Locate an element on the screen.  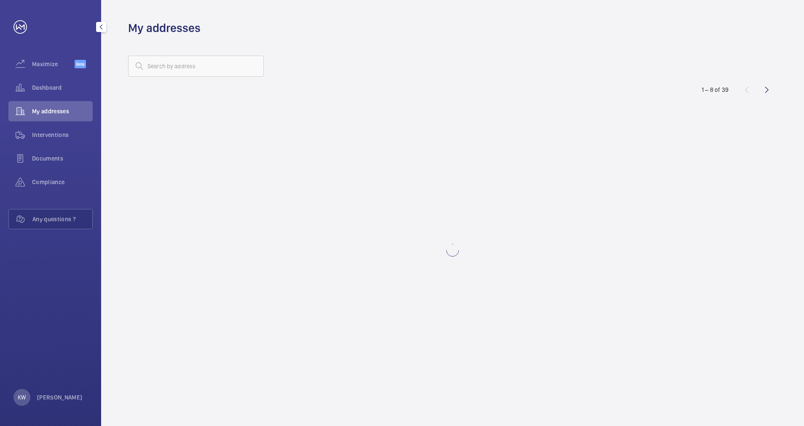
span: Interventions is located at coordinates (62, 135).